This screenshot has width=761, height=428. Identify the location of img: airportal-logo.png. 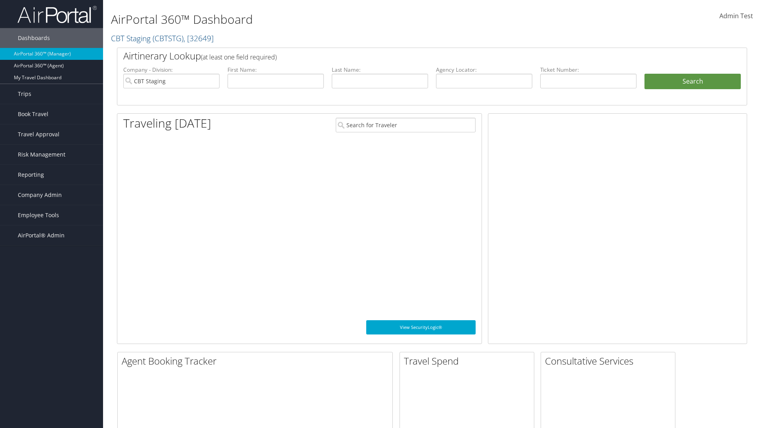
(57, 14).